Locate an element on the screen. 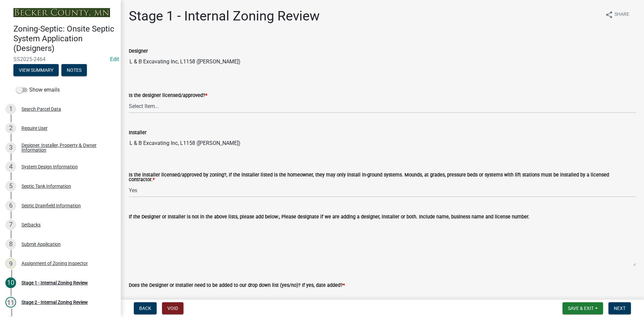 The image size is (644, 317). button: Save & Exit is located at coordinates (583, 308).